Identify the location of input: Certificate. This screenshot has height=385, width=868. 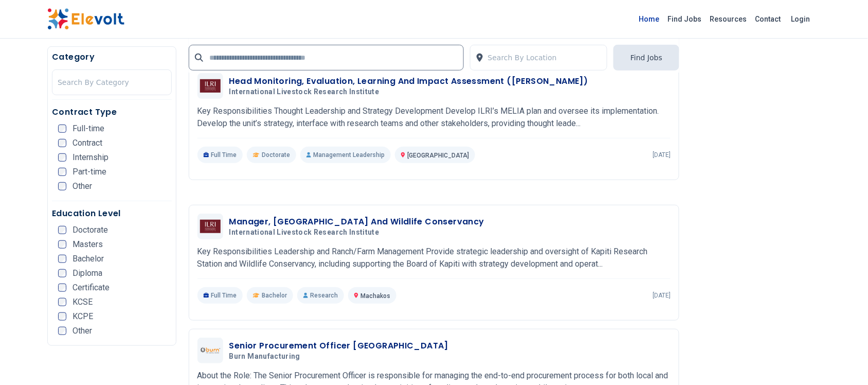
(62, 288).